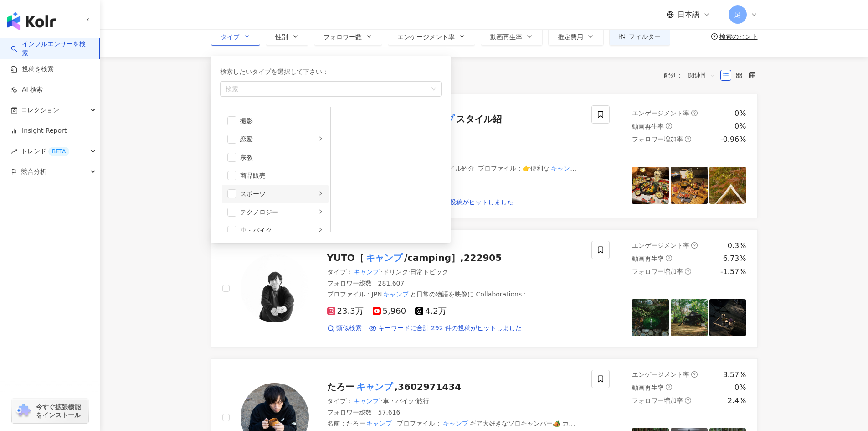  What do you see at coordinates (377, 294) in the screenshot?
I see `span: JPN` at bounding box center [377, 294].